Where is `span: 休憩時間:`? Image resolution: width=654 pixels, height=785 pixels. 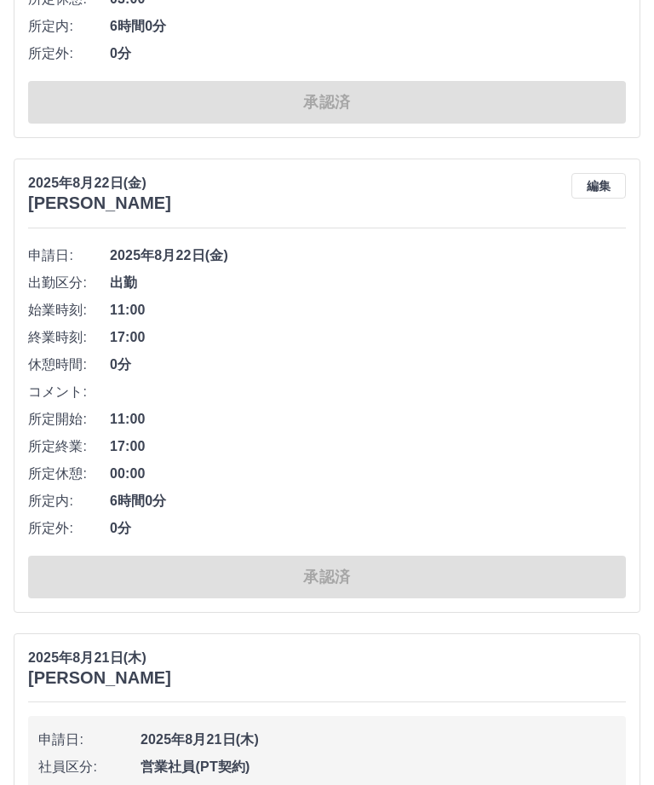 span: 休憩時間: is located at coordinates (69, 365).